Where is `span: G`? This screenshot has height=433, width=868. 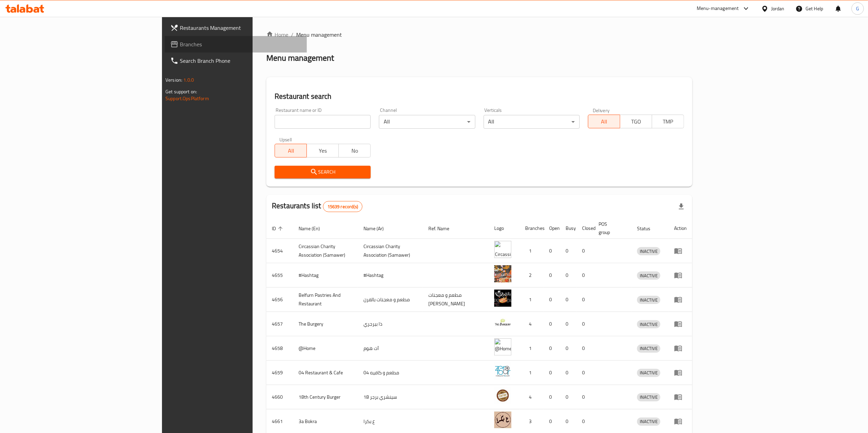
span: G is located at coordinates (858, 9).